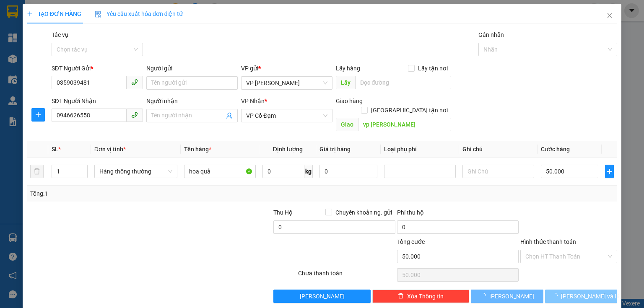 This screenshot has width=644, height=308. Describe the element at coordinates (97, 68) in the screenshot. I see `div: SĐT Người Gửi` at that location.